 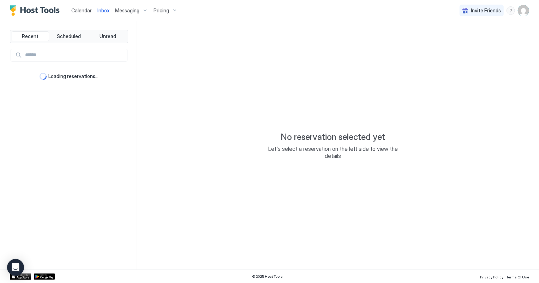 What do you see at coordinates (517, 276) in the screenshot?
I see `a: Terms Of Use` at bounding box center [517, 276].